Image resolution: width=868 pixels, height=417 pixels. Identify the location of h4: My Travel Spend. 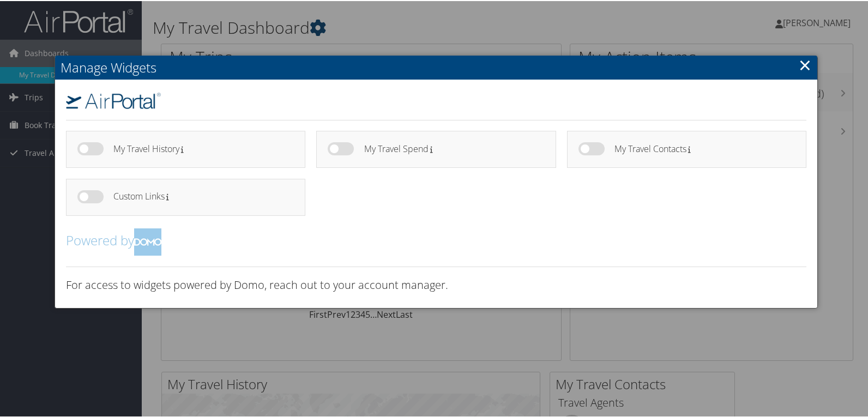
(451, 148).